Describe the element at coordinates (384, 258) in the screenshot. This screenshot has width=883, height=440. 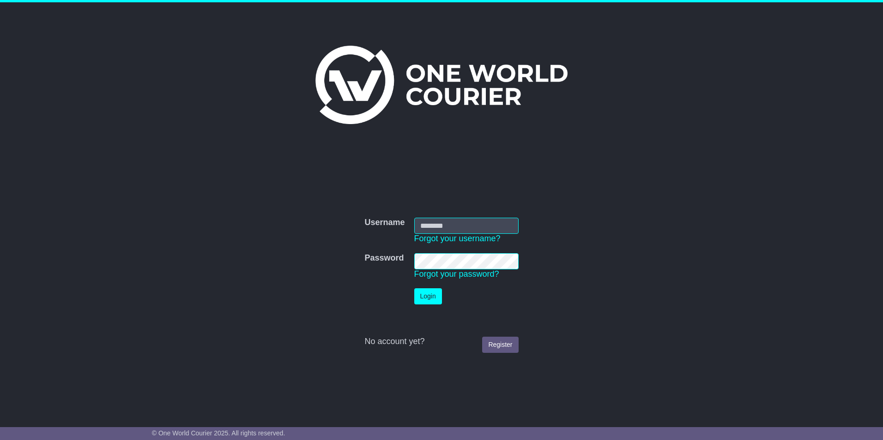
I see `label: Password` at that location.